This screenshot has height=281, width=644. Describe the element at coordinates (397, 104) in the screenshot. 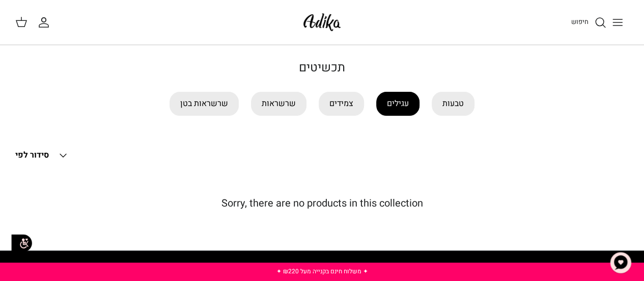

I see `a: עגילים` at that location.